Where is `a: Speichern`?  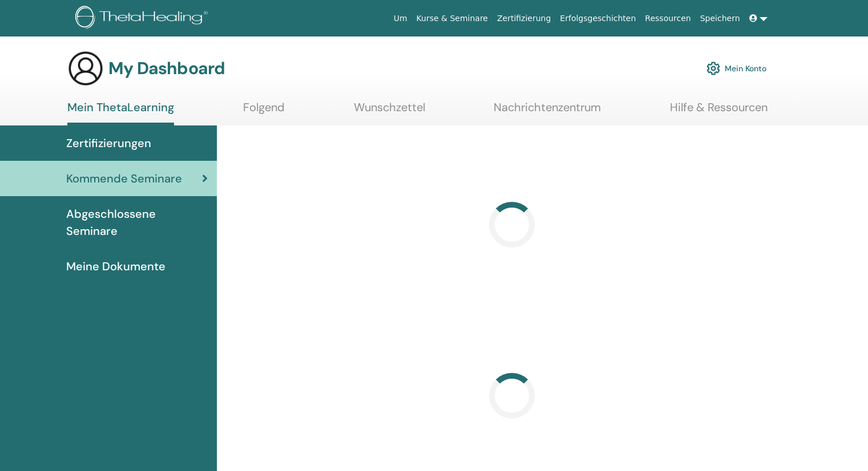 a: Speichern is located at coordinates (721, 18).